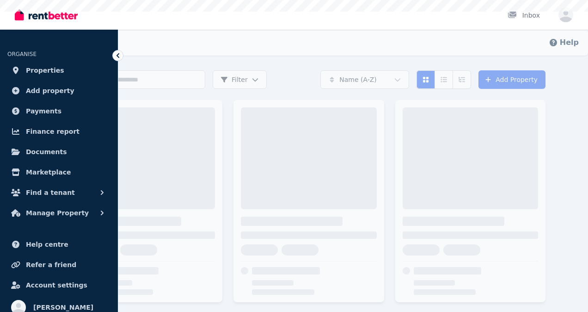 The image size is (588, 312). I want to click on span: Account settings, so click(56, 285).